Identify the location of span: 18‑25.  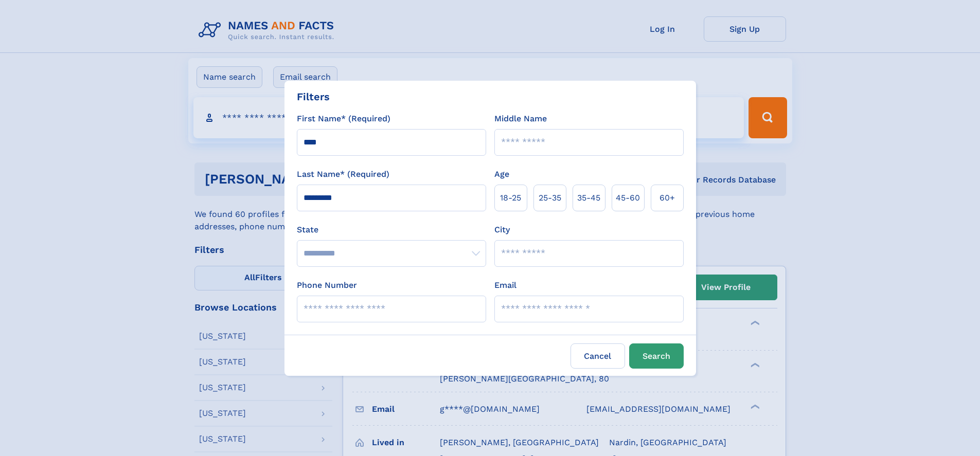
(510, 198).